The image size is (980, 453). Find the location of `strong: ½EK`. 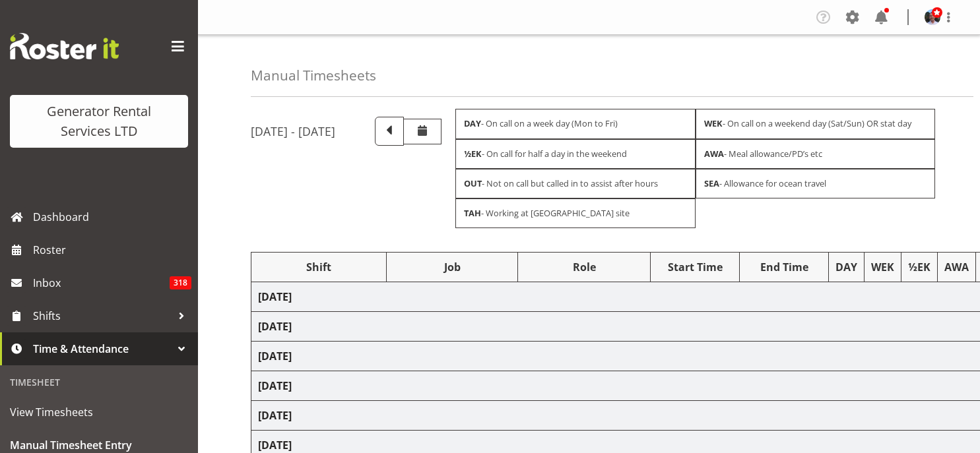

strong: ½EK is located at coordinates (472, 154).